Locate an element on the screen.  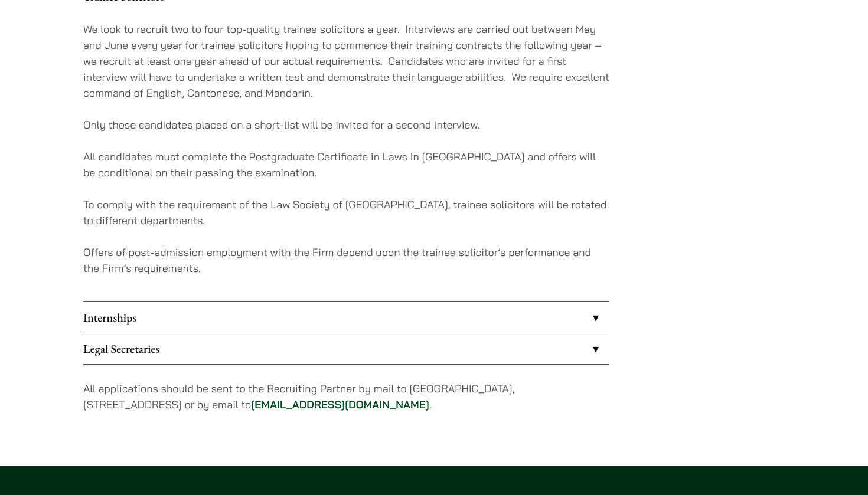
div: Trainee Solicitors is located at coordinates (346, 156).